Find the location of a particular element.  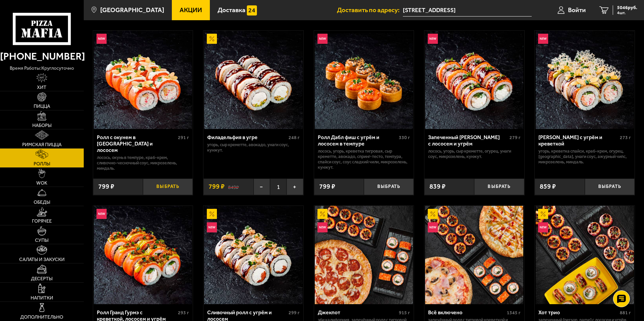

span: Римская пицца is located at coordinates (42, 145).